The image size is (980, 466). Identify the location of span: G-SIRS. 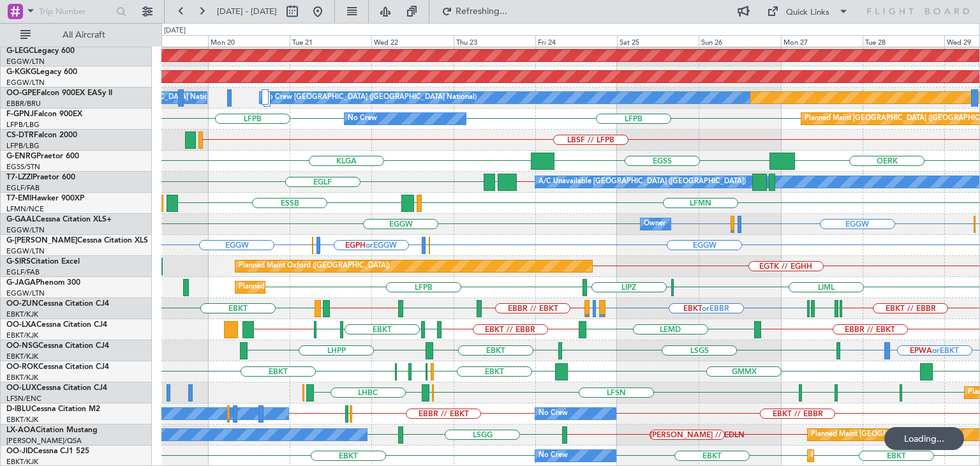
(19, 262).